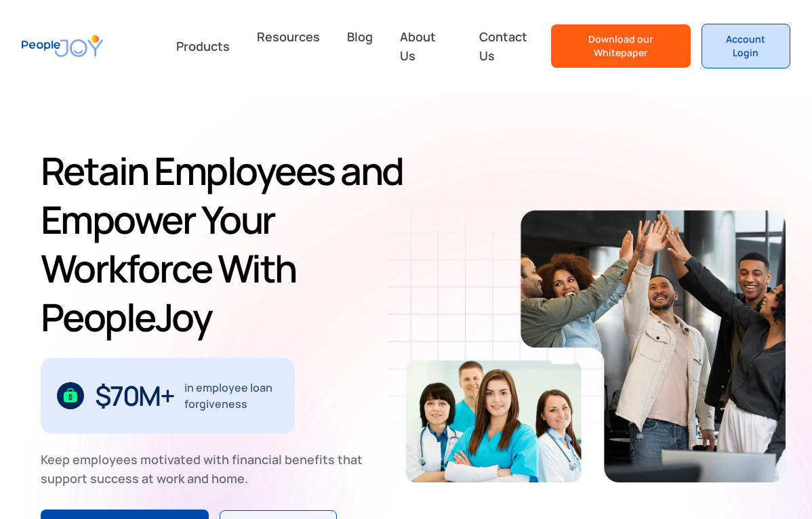 This screenshot has width=812, height=519. What do you see at coordinates (746, 46) in the screenshot?
I see `div: Account Login` at bounding box center [746, 46].